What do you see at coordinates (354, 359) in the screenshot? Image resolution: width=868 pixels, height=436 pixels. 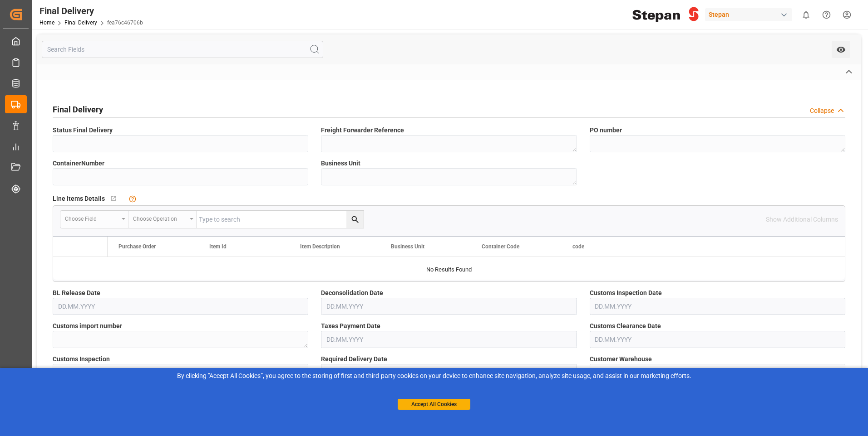 I see `span: Required Delivery Date` at bounding box center [354, 359].